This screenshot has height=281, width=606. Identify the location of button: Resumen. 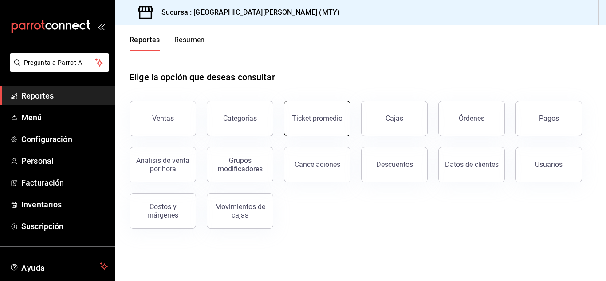
(189, 43).